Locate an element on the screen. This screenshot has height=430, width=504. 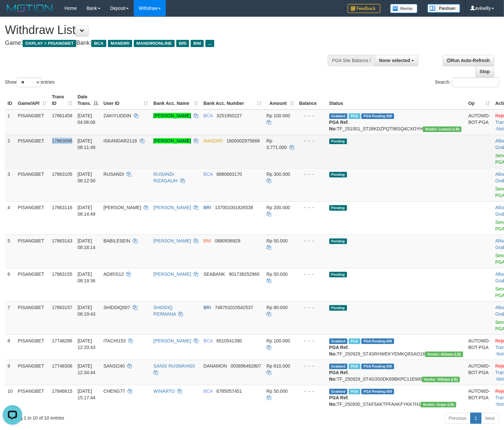
th: User ID: activate to sort column ascending is located at coordinates (126, 100).